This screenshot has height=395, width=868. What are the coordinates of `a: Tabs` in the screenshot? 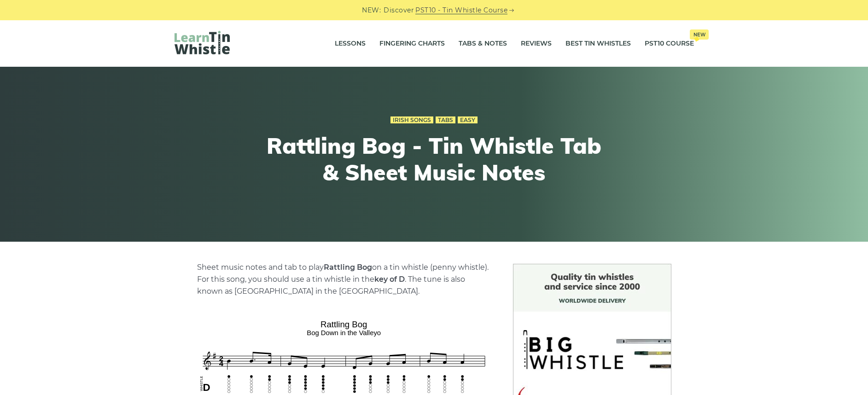 It's located at (445, 120).